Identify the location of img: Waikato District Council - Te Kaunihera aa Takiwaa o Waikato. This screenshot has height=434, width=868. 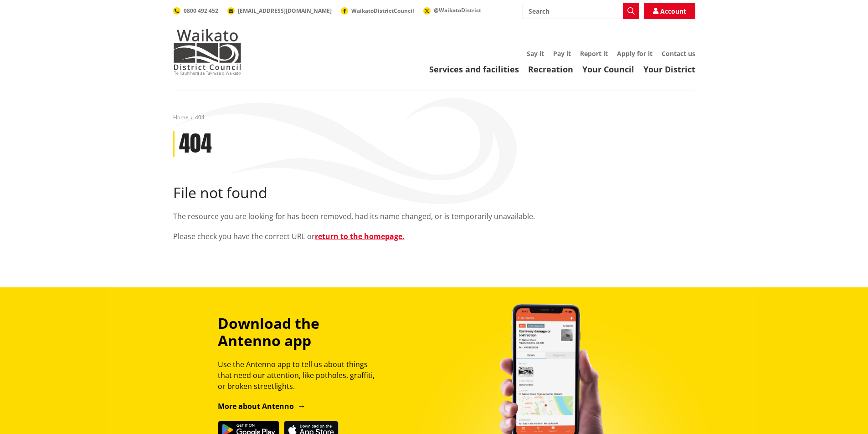
(207, 52).